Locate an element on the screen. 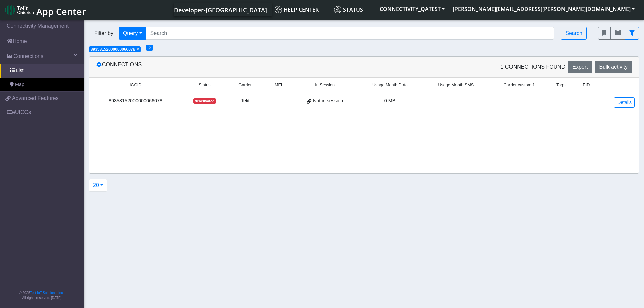  span: deactivated is located at coordinates (204, 101).